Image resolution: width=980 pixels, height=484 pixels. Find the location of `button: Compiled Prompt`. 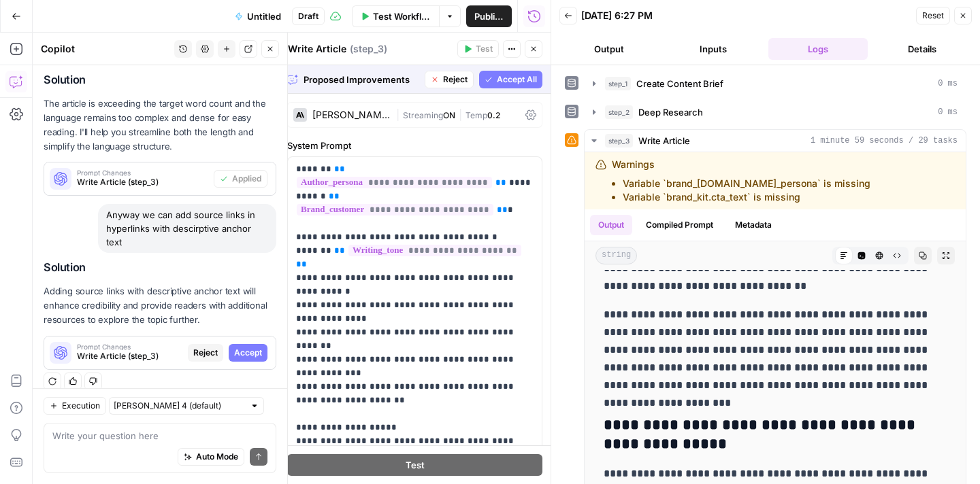

button: Compiled Prompt is located at coordinates (679, 225).